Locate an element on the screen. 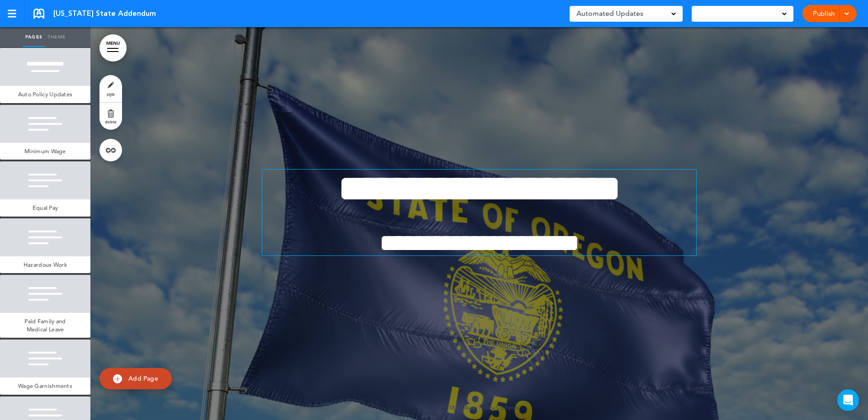  span: delete is located at coordinates (111, 121).